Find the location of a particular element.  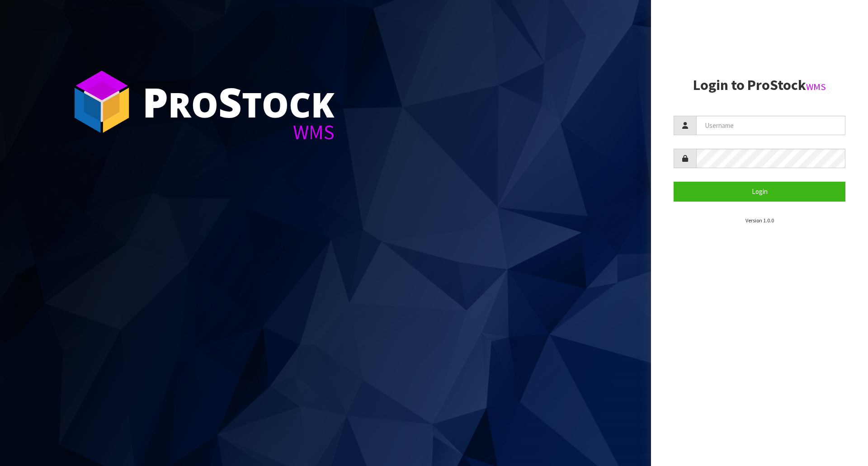

h2: Login to ProStock is located at coordinates (760, 85).